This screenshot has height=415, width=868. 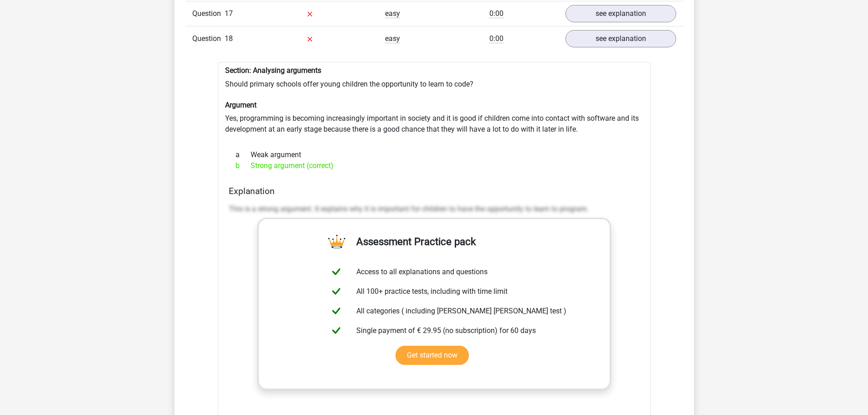 What do you see at coordinates (434, 155) in the screenshot?
I see `div: Weak argument` at bounding box center [434, 155].